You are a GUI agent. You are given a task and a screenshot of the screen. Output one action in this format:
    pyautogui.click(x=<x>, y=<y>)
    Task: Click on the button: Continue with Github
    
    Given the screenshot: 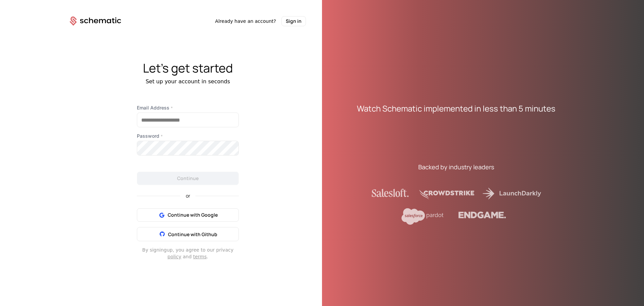 What is the action you would take?
    pyautogui.click(x=188, y=234)
    